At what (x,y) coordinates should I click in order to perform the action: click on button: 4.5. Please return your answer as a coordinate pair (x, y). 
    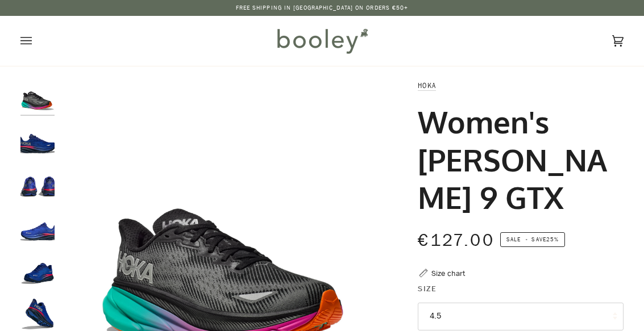
    Looking at the image, I should click on (520, 316).